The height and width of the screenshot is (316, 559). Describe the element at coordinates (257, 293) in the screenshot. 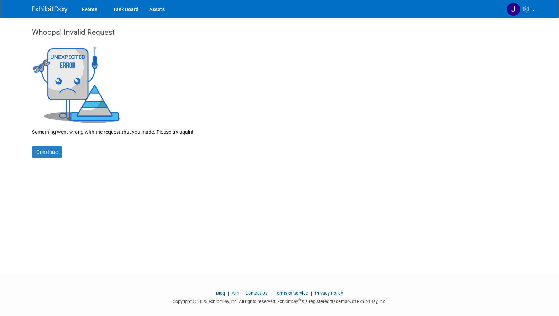

I see `a: Contact Us` at that location.